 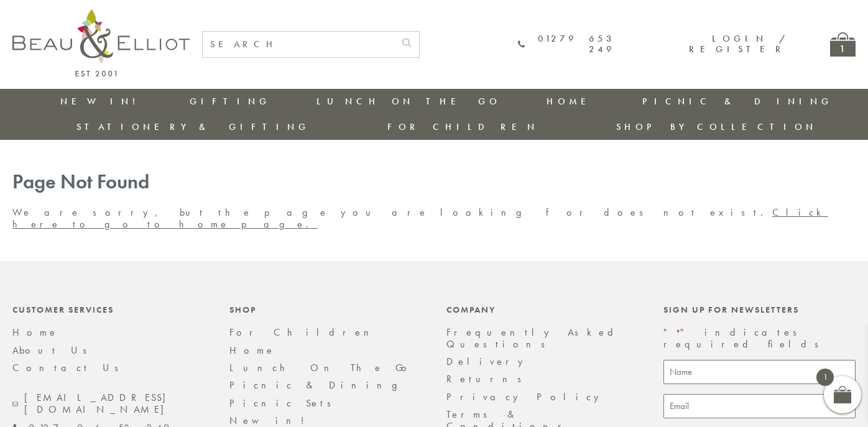 I want to click on img: logo, so click(x=101, y=43).